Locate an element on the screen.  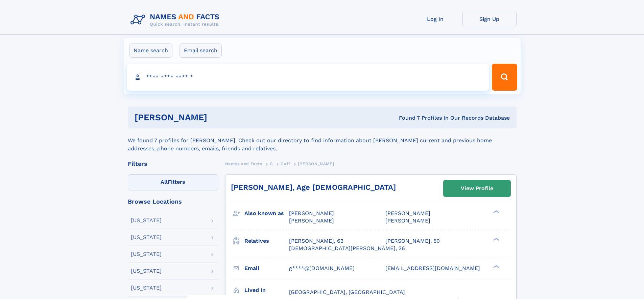
div: View Profile is located at coordinates (477, 188).